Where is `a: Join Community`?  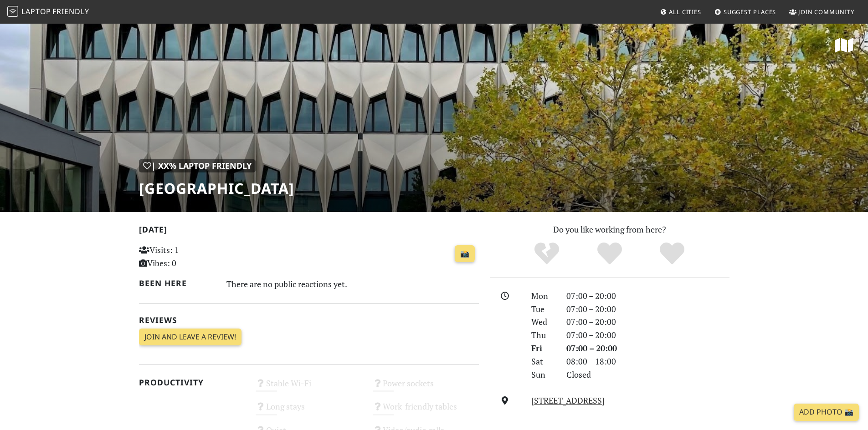 a: Join Community is located at coordinates (822, 12).